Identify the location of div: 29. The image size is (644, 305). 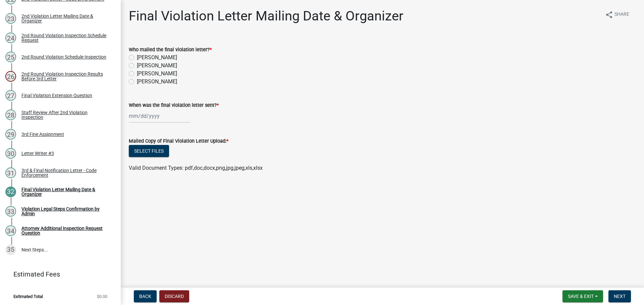
(11, 134).